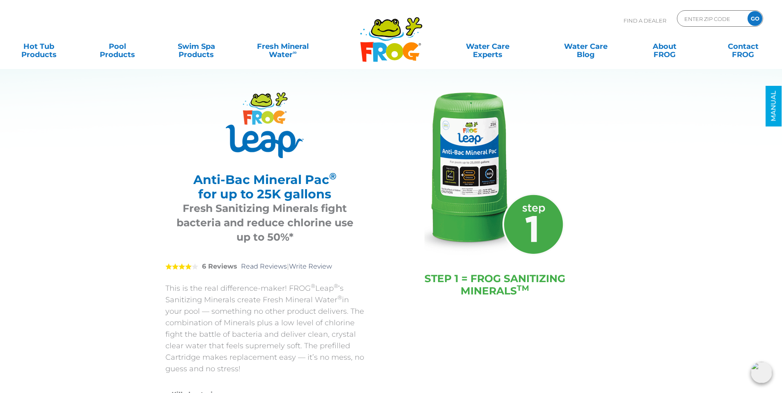 Image resolution: width=782 pixels, height=393 pixels. I want to click on p: Find A Dealer, so click(645, 21).